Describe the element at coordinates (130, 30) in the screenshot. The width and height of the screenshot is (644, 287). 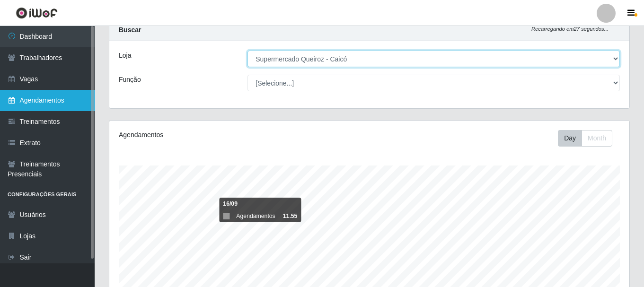
I see `strong: Buscar` at that location.